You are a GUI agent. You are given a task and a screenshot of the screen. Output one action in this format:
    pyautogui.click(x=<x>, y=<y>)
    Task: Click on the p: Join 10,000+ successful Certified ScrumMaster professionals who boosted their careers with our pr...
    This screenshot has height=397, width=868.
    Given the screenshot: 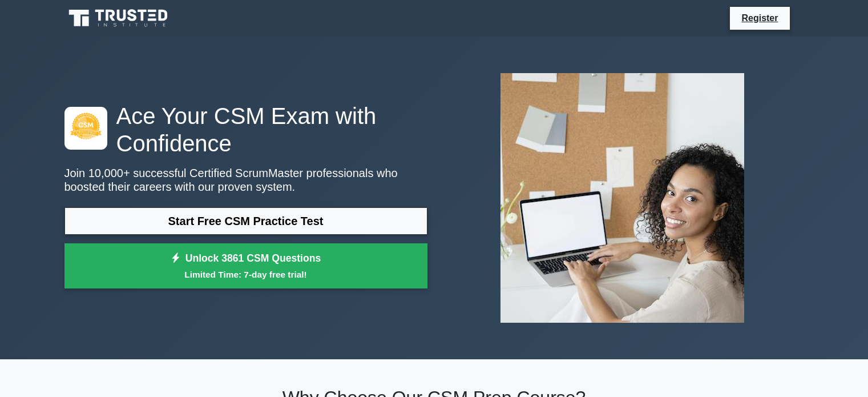 What is the action you would take?
    pyautogui.click(x=246, y=180)
    